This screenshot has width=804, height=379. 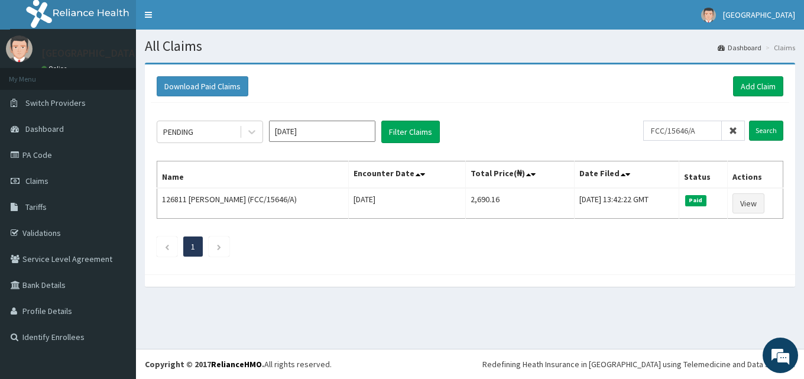 What do you see at coordinates (237, 364) in the screenshot?
I see `a: RelianceHMO` at bounding box center [237, 364].